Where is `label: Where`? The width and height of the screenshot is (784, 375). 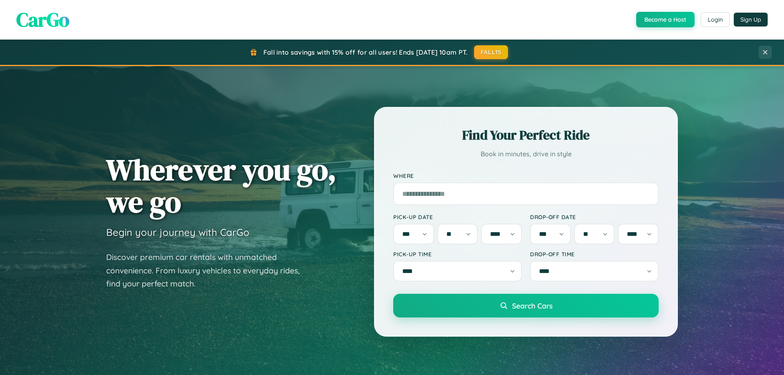 label: Where is located at coordinates (526, 176).